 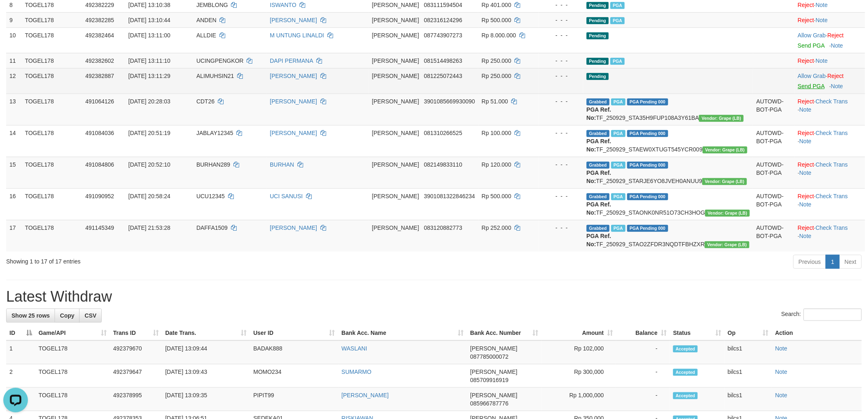 What do you see at coordinates (579, 352) in the screenshot?
I see `td: Rp 102,000` at bounding box center [579, 352].